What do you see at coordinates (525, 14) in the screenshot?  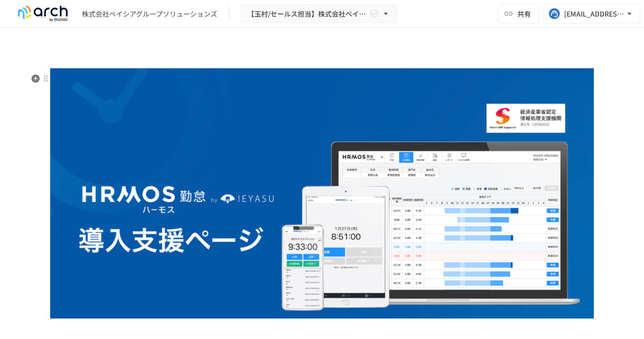 I see `span: 共有` at bounding box center [525, 14].